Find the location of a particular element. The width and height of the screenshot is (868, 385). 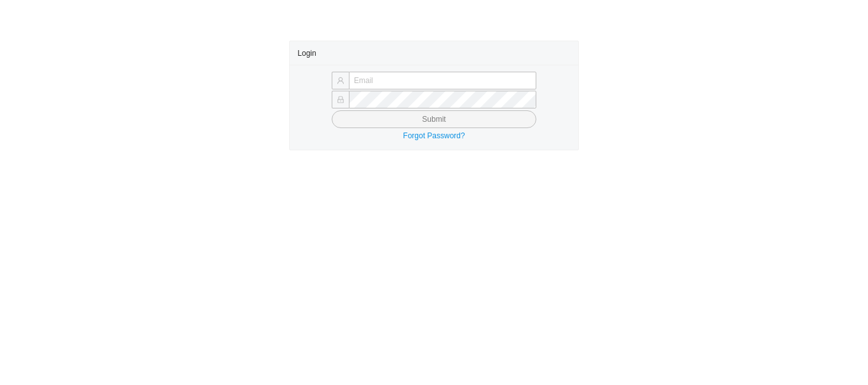

input: Email is located at coordinates (442, 81).